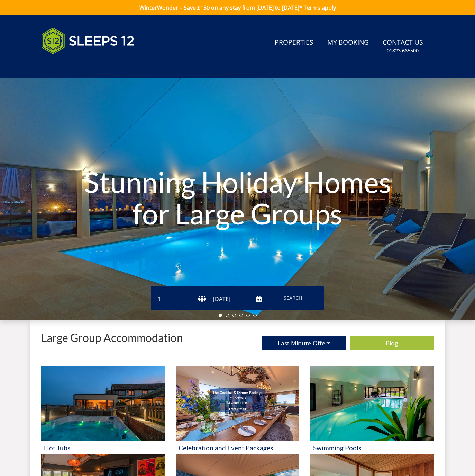  Describe the element at coordinates (88, 41) in the screenshot. I see `img: Sleeps 12` at that location.